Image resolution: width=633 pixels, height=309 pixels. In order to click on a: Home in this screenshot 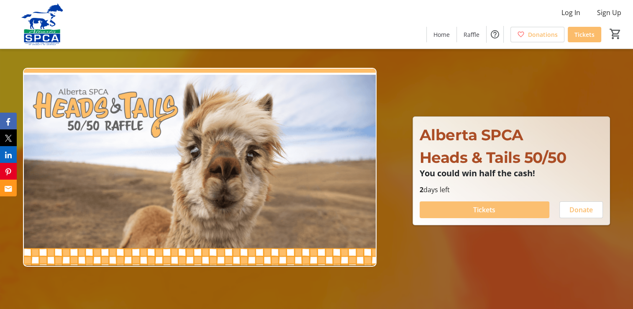, I will do `click(441, 34)`.